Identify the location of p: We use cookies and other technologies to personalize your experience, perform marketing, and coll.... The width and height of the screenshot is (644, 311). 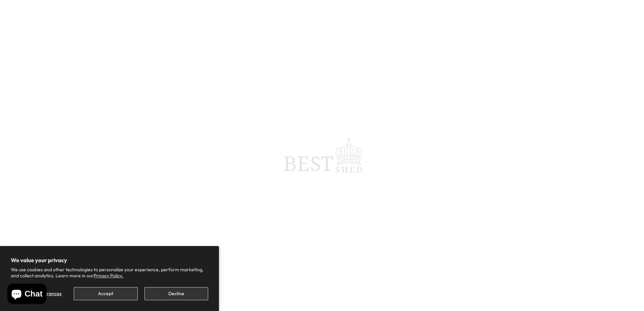
(109, 273).